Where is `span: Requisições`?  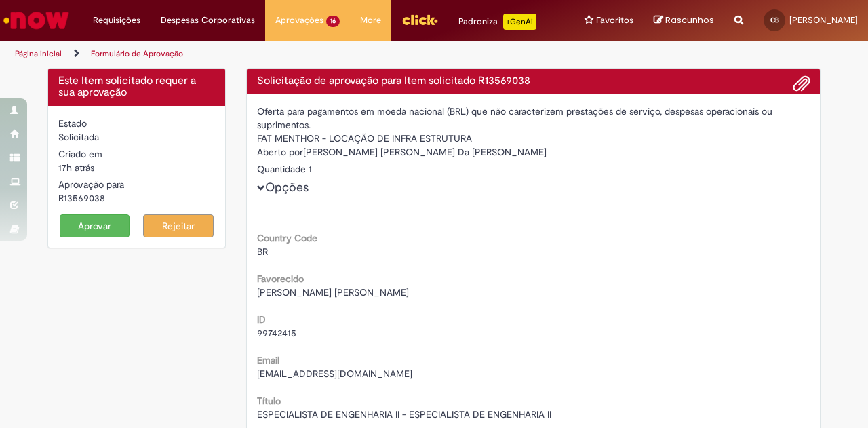 span: Requisições is located at coordinates (117, 20).